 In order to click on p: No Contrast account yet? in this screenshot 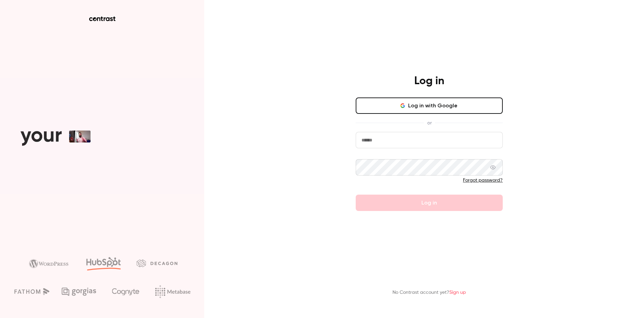, I will do `click(429, 292)`.